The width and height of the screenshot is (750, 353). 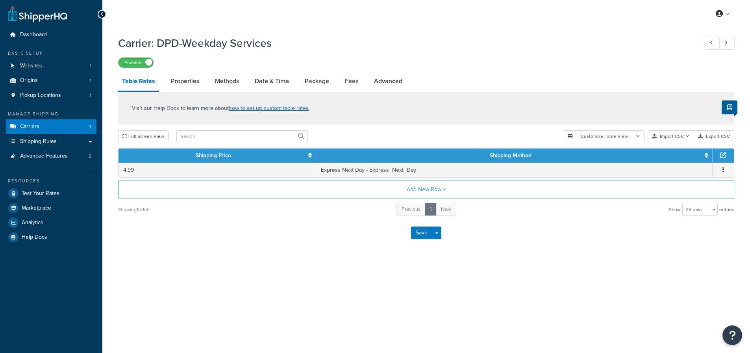 What do you see at coordinates (446, 209) in the screenshot?
I see `a: Next` at bounding box center [446, 209].